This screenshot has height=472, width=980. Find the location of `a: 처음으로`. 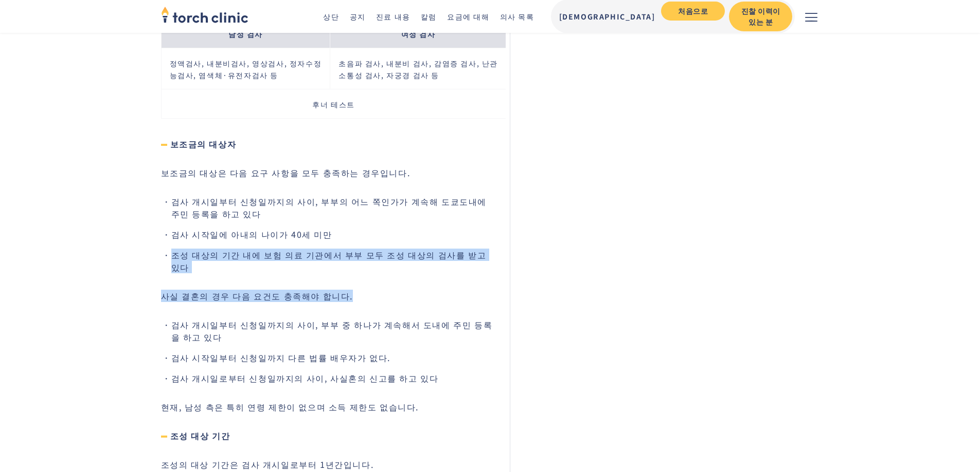

a: 처음으로 is located at coordinates (693, 11).